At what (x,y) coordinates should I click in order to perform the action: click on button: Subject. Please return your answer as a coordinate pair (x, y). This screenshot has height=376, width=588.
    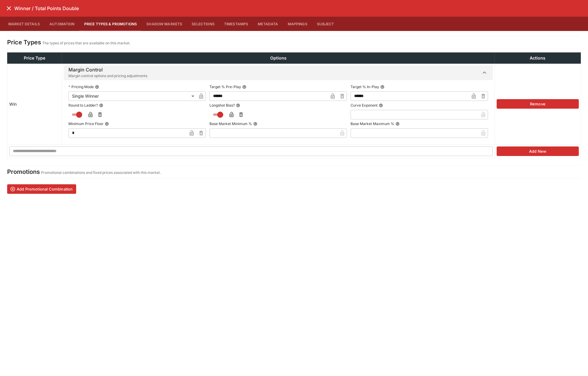
    Looking at the image, I should click on (325, 24).